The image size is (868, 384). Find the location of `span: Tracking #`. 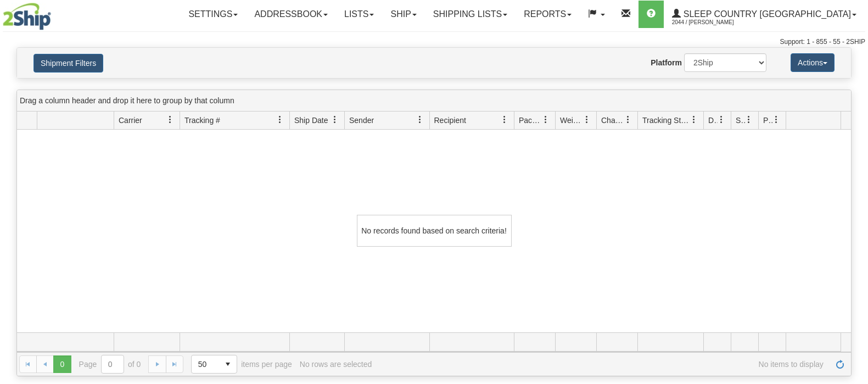

span: Tracking # is located at coordinates (202, 120).